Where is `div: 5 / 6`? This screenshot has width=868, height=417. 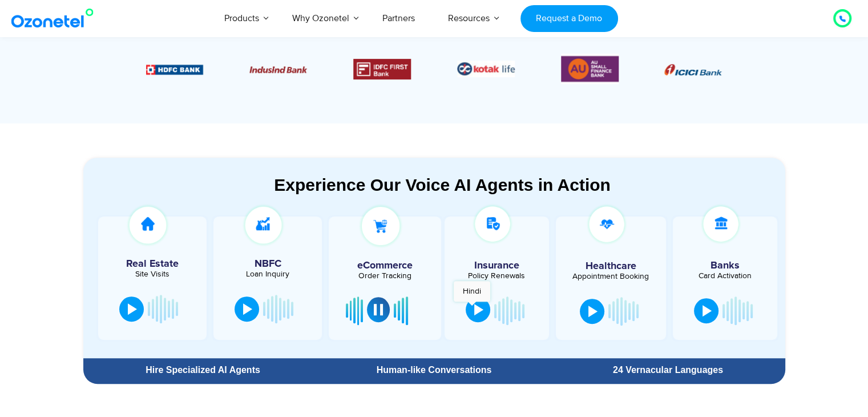
div: 5 / 6 is located at coordinates (485, 69).